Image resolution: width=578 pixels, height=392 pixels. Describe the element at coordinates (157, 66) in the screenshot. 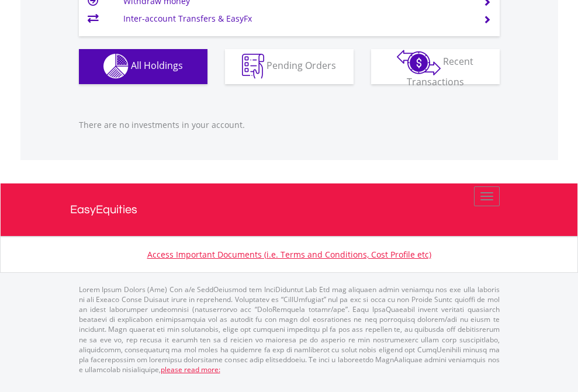

I see `span: All Holdings` at that location.